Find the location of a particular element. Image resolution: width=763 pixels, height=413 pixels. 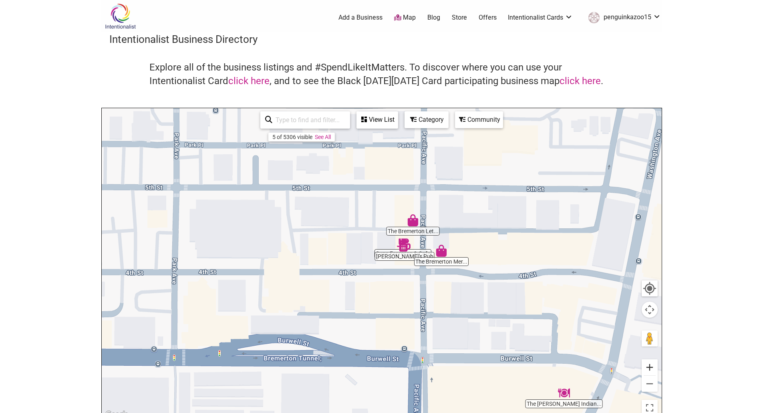

div: The Curry Indian Cuisine & Lounge is located at coordinates (564, 393).